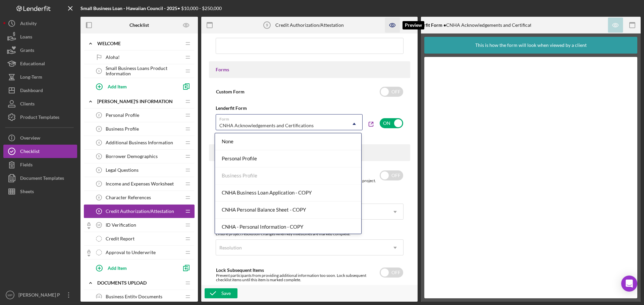 The image size is (644, 305). I want to click on button: Product Templates, so click(40, 117).